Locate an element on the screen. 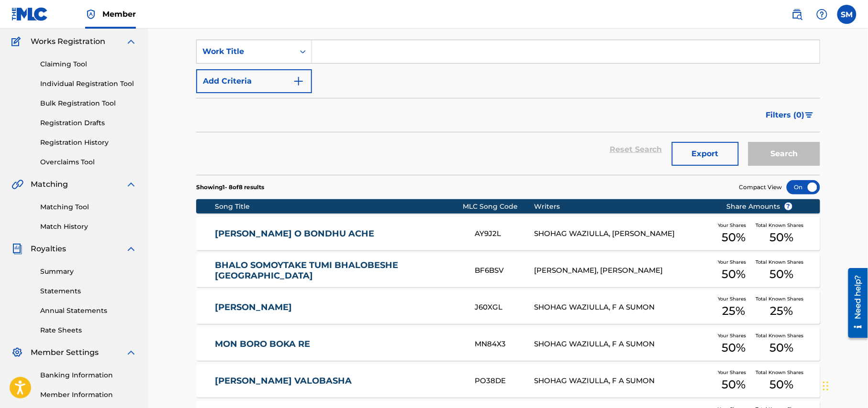 This screenshot has width=868, height=408. a: Registration Drafts is located at coordinates (88, 123).